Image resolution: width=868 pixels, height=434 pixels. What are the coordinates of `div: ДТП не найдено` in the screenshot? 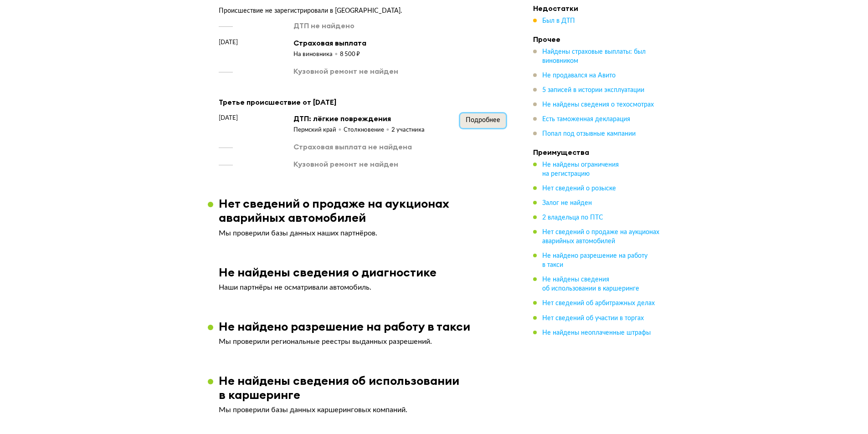 It's located at (324, 25).